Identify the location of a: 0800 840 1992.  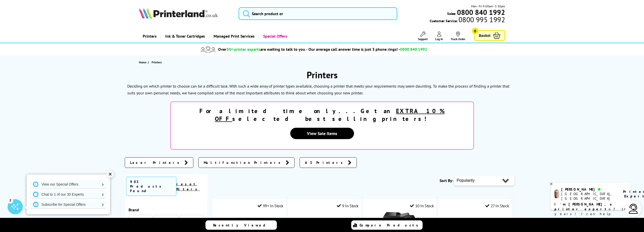
(480, 12).